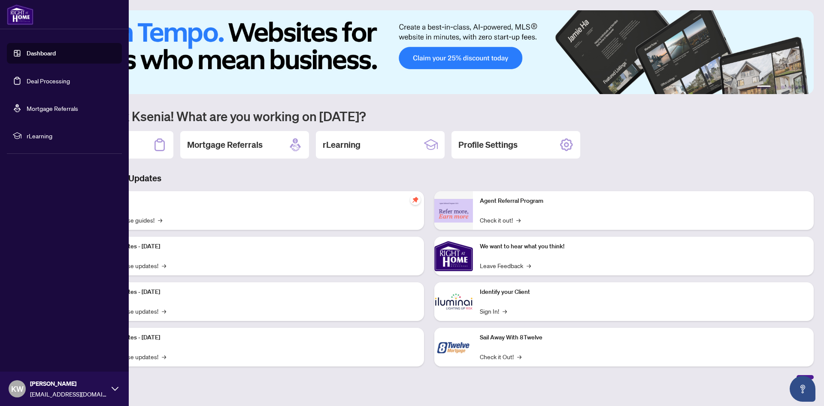 The width and height of the screenshot is (824, 406). I want to click on button: 3, so click(783, 87).